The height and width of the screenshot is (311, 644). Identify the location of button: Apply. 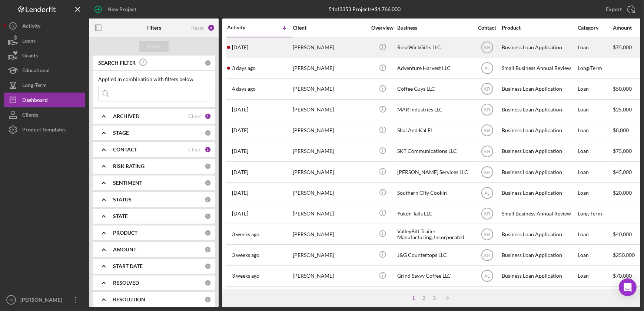
(154, 46).